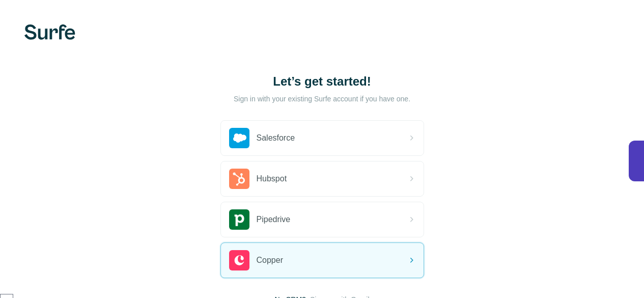  I want to click on span: Hubspot, so click(272, 179).